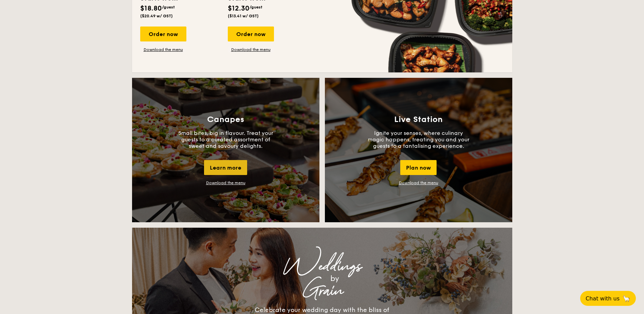 Image resolution: width=644 pixels, height=314 pixels. What do you see at coordinates (225, 167) in the screenshot?
I see `div: Learn more` at bounding box center [225, 167].